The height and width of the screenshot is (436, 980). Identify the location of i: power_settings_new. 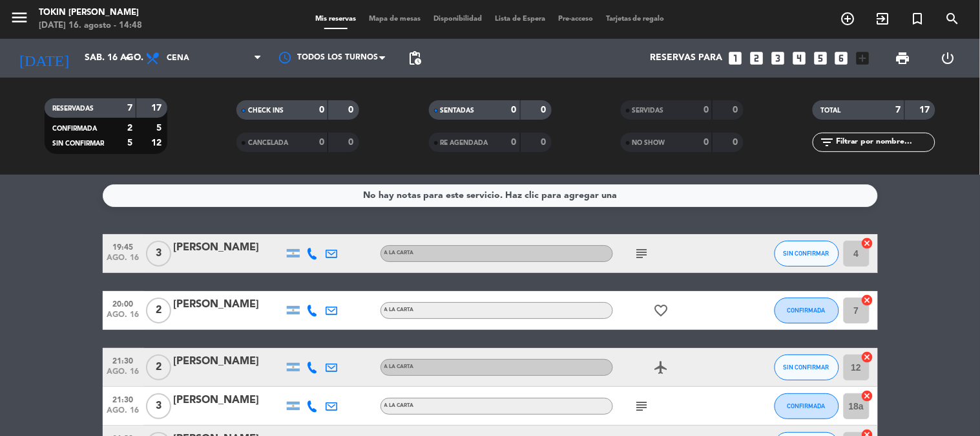
(948, 58).